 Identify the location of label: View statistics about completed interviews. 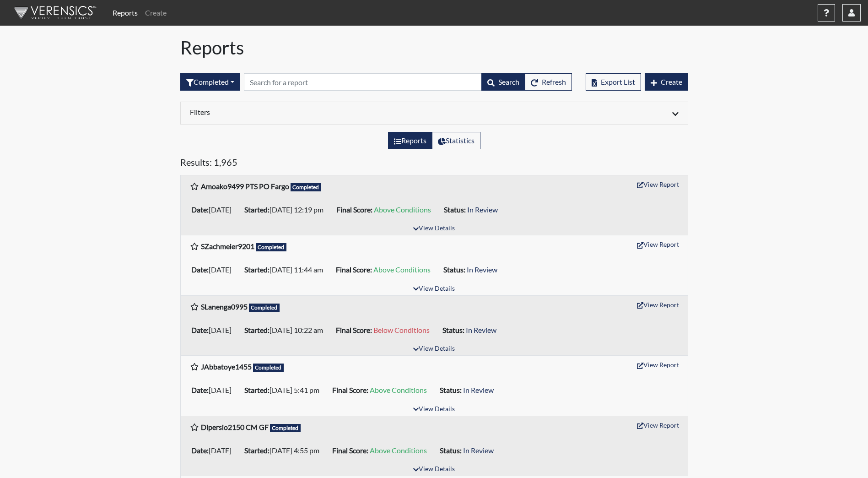
(457, 141).